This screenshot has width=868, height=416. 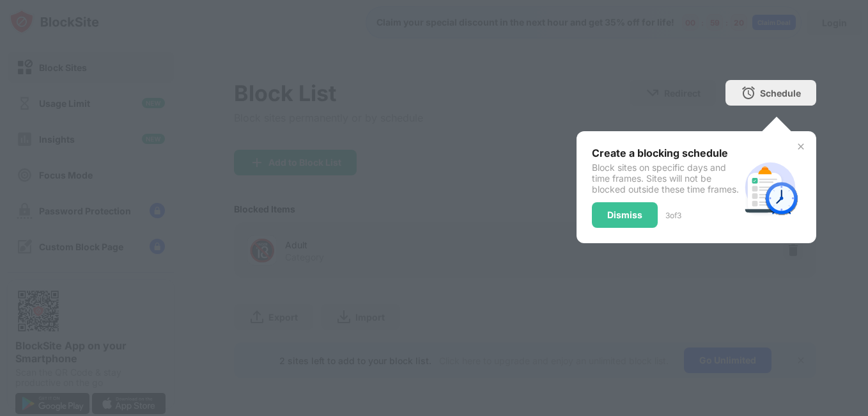 What do you see at coordinates (801, 146) in the screenshot?
I see `img: x-button.svg` at bounding box center [801, 146].